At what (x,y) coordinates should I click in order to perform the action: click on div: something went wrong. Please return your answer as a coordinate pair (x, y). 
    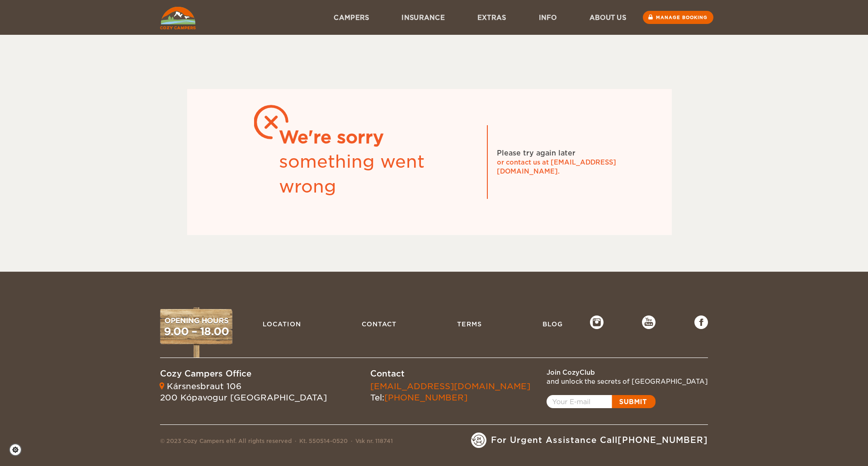
    Looking at the image, I should click on (379, 174).